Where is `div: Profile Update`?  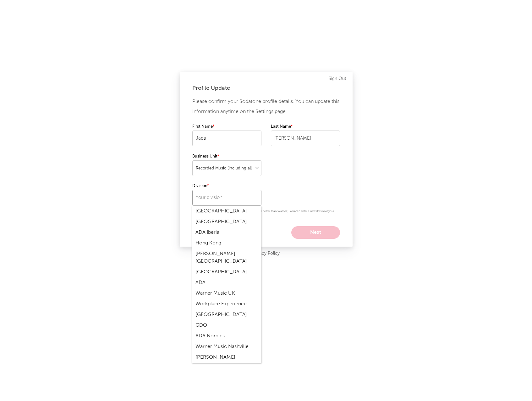
div: Profile Update is located at coordinates (266, 88).